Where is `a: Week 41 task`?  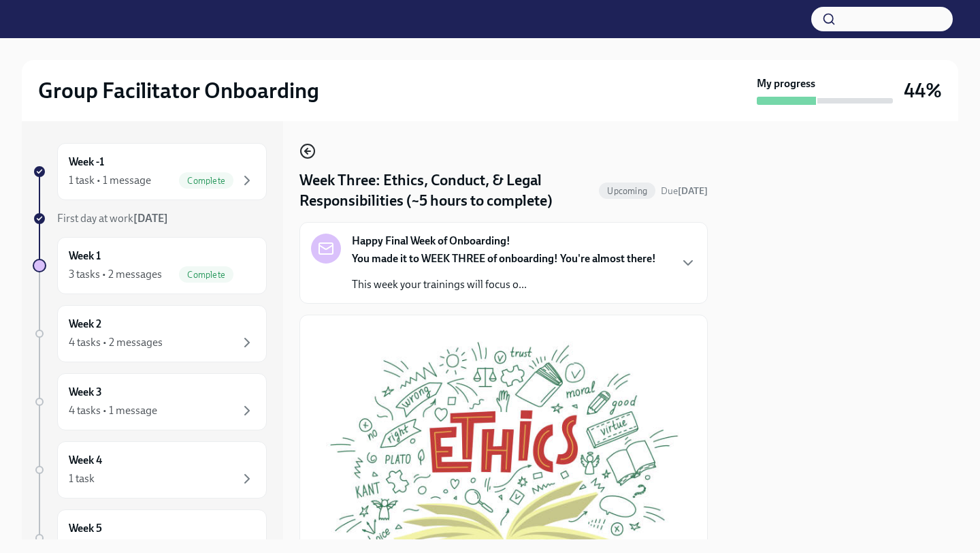
a: Week 41 task is located at coordinates (149, 470).